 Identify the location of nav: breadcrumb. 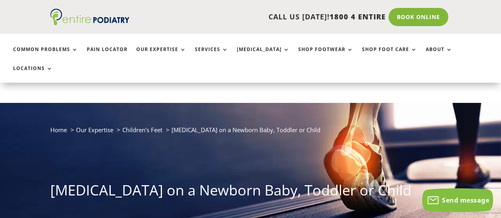
(250, 133).